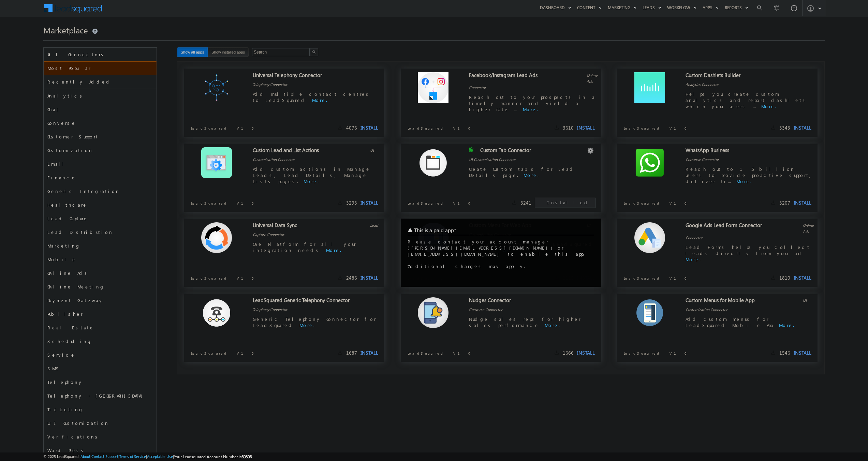 This screenshot has height=461, width=868. Describe the element at coordinates (100, 423) in the screenshot. I see `div: UI Customization` at that location.